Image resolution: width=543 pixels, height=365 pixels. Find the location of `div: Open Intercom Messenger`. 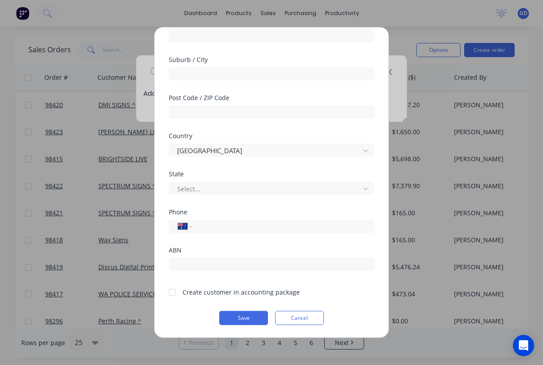

div: Open Intercom Messenger is located at coordinates (524, 346).